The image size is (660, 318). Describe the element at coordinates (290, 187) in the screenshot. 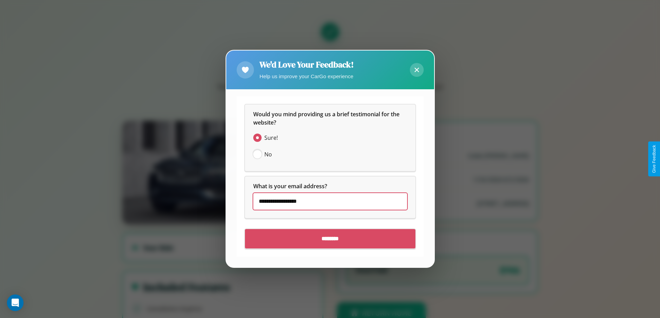

I see `span: What is your email address?` at that location.